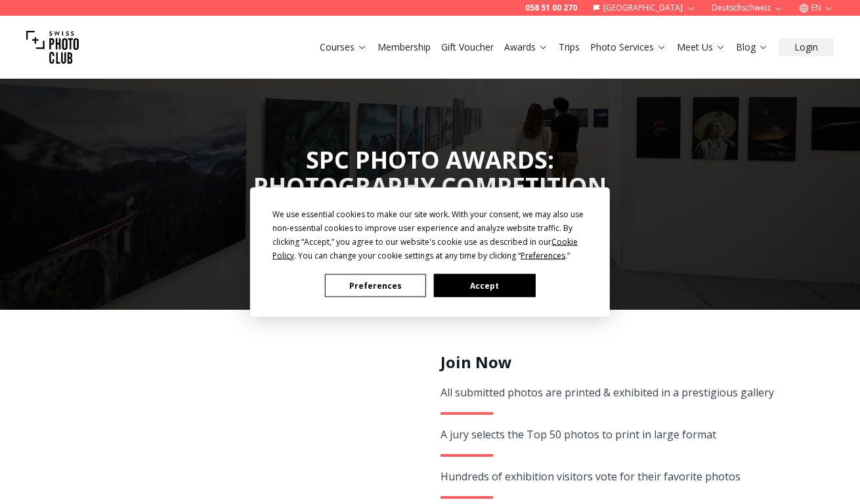 Image resolution: width=860 pixels, height=504 pixels. What do you see at coordinates (375, 285) in the screenshot?
I see `button: Preferences` at bounding box center [375, 285].